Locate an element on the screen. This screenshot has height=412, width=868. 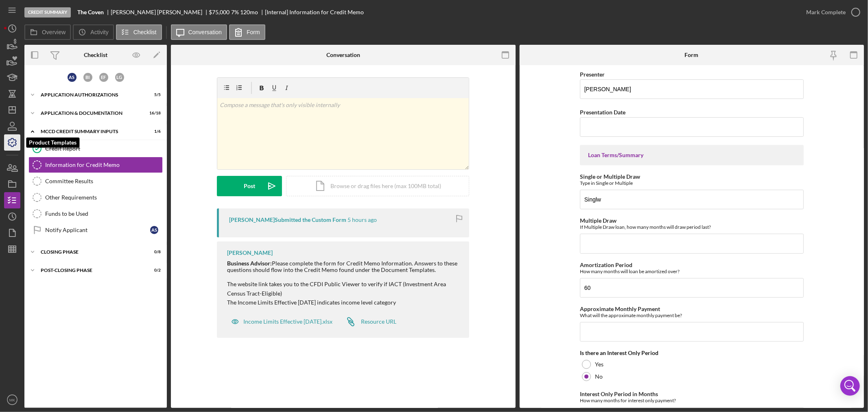
div: 5 / 5 is located at coordinates (153, 95).